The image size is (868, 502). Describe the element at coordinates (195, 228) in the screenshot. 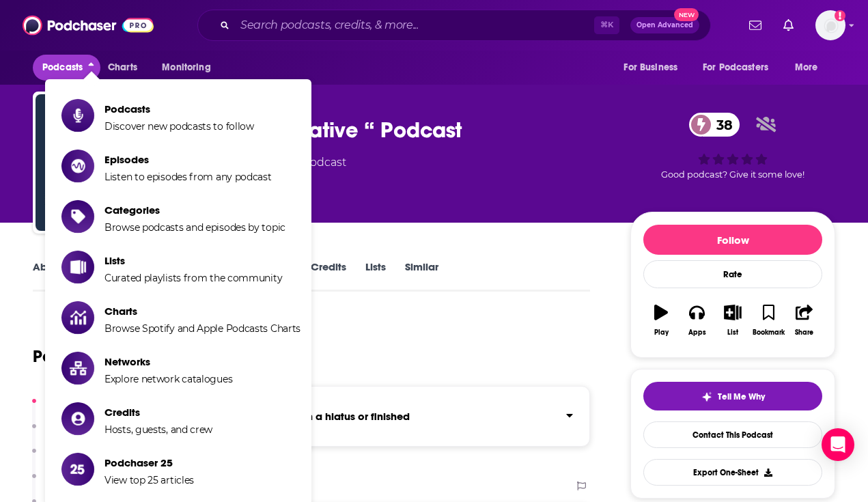

I see `span: Browse podcasts and episodes by topic` at that location.